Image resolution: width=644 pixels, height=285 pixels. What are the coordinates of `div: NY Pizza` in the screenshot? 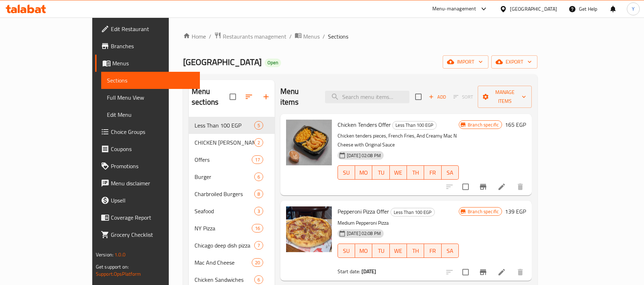 It's located at (223, 228).